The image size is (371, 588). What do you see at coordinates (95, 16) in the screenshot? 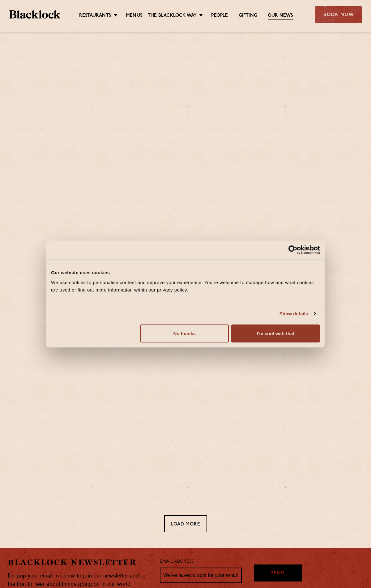
I see `a: Restaurants` at bounding box center [95, 16].